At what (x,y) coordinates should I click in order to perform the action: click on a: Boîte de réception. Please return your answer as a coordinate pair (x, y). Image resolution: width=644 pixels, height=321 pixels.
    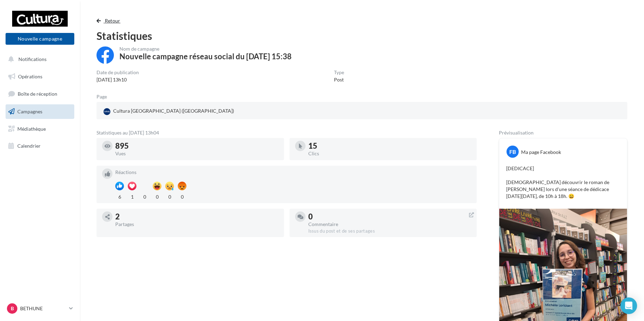
    Looking at the image, I should click on (40, 94).